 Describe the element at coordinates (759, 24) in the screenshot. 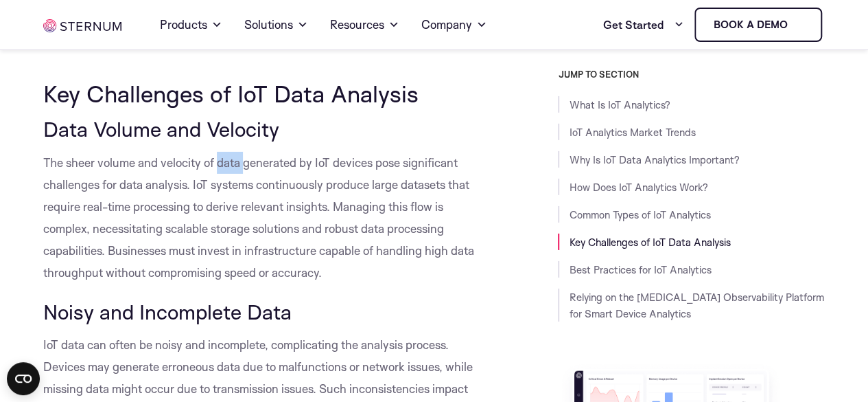

I see `a: Book a demo` at that location.